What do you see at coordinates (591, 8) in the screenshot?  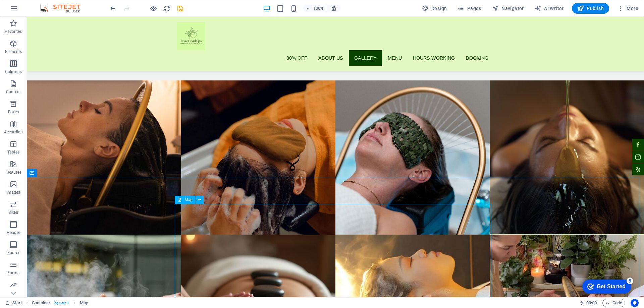 I see `span: Publish` at bounding box center [591, 8].